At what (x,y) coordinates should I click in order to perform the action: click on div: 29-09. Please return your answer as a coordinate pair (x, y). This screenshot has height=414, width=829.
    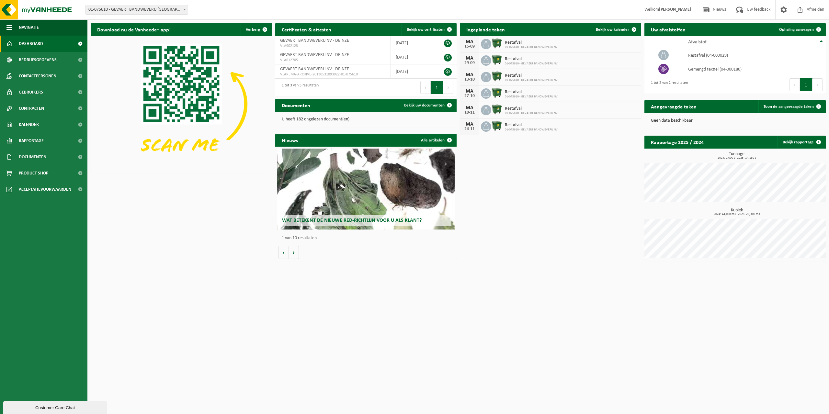
    Looking at the image, I should click on (470, 63).